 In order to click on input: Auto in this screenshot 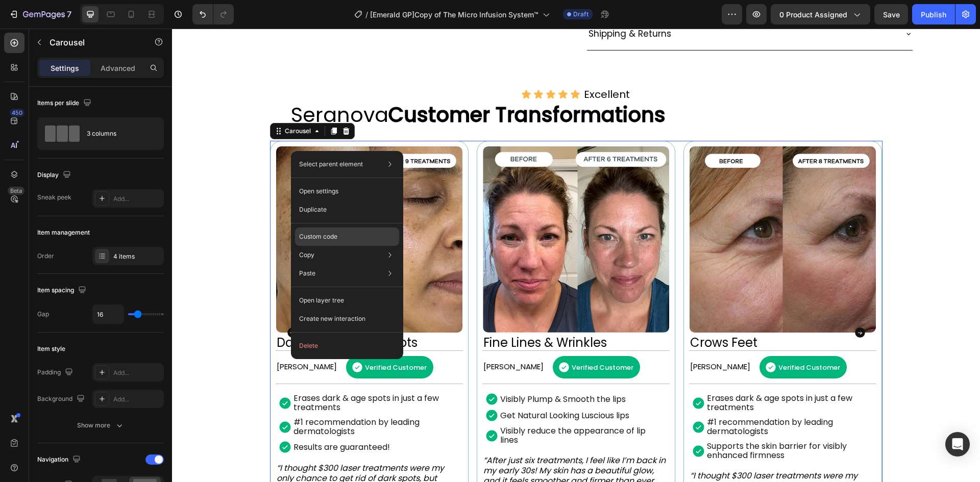, I will do `click(108, 314)`.